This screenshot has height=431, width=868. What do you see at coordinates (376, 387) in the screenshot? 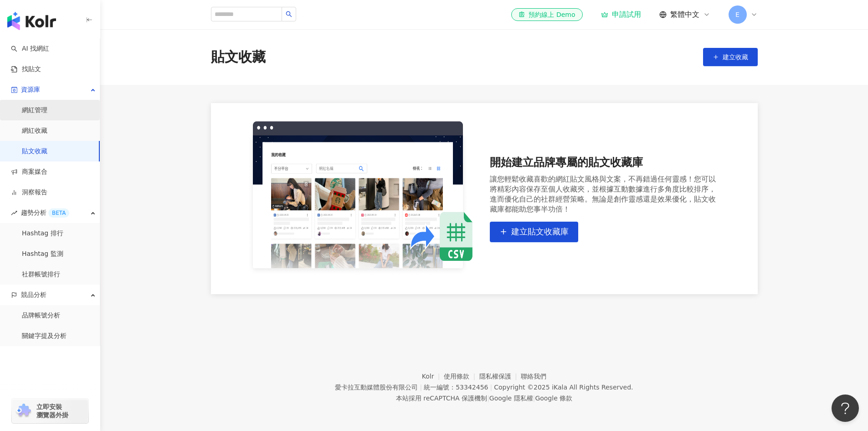
I see `div: 愛卡拉互動媒體股份有限公司` at bounding box center [376, 387].